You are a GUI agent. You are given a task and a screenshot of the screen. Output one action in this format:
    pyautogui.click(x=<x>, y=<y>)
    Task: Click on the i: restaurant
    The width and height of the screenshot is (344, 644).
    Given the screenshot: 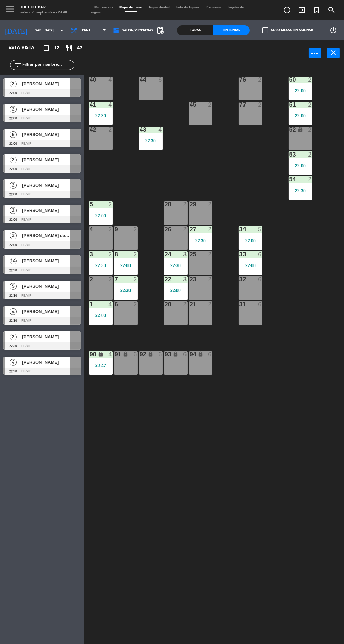 What is the action you would take?
    pyautogui.click(x=69, y=48)
    